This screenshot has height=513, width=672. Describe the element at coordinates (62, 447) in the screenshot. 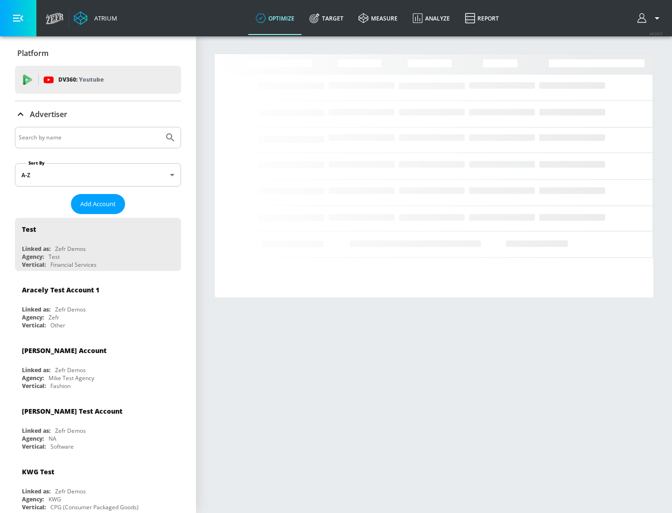

I see `div: Software` at that location.